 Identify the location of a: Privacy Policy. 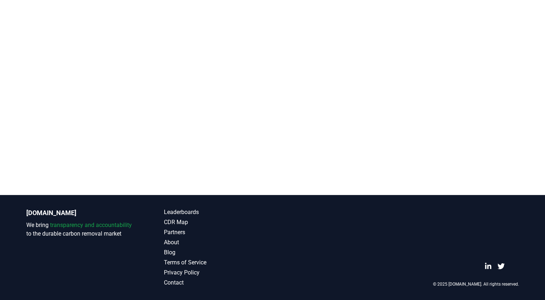
(218, 273).